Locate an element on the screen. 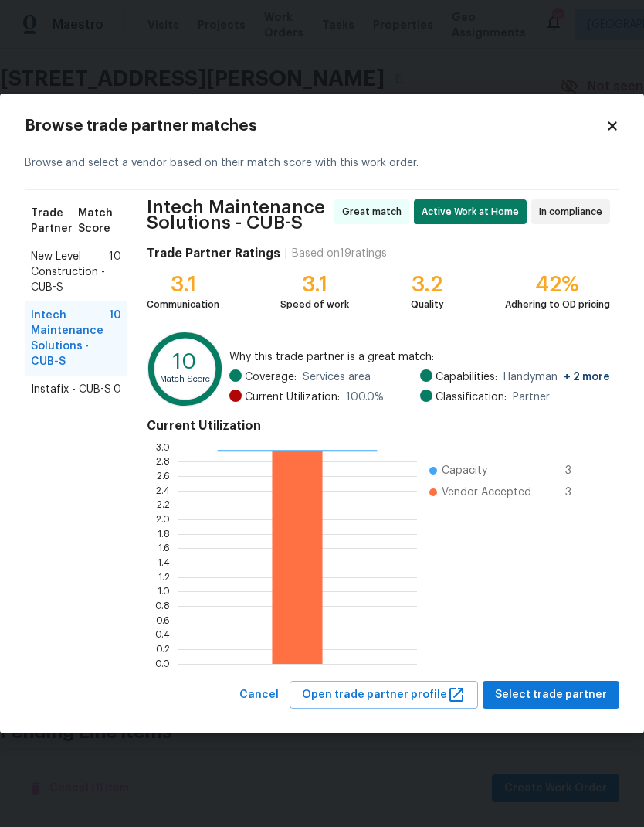 The width and height of the screenshot is (644, 827). span: 100.0 % is located at coordinates (364, 397).